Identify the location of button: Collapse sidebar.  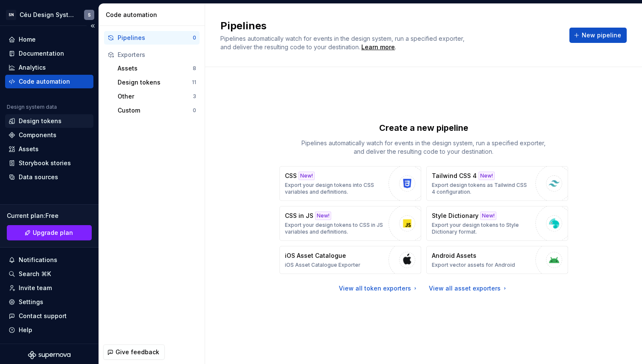
(92, 26).